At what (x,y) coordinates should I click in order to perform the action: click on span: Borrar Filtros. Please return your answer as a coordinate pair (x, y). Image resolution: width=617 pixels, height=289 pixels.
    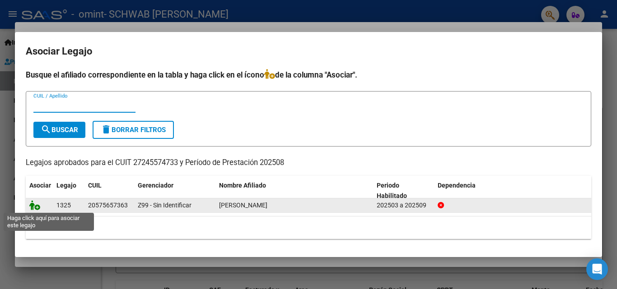
    Looking at the image, I should click on (133, 130).